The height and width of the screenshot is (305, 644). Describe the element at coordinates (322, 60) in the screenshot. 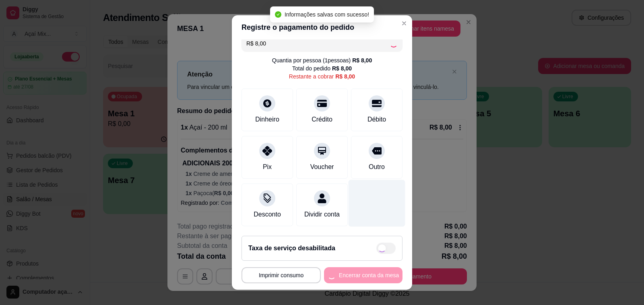

I see `div: Quantia por pessoa ( 1 pessoas)` at that location.